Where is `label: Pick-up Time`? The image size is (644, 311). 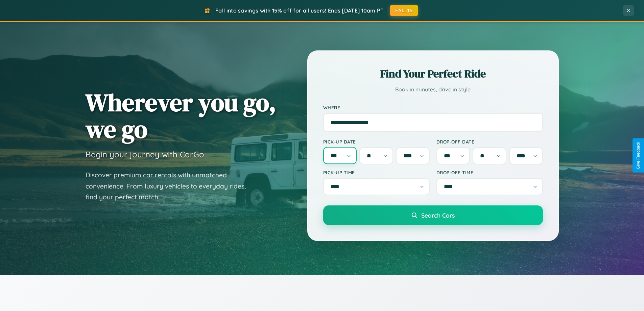
label: Pick-up Time is located at coordinates (376, 172).